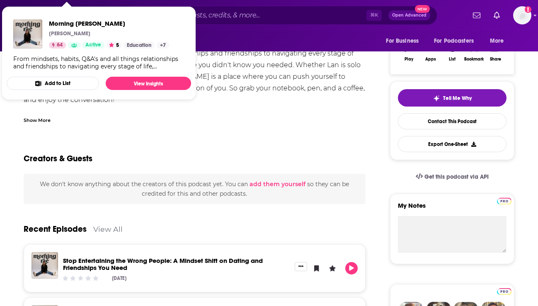 Image resolution: width=538 pixels, height=306 pixels. Describe the element at coordinates (277, 184) in the screenshot. I see `button: add them yourself` at that location.